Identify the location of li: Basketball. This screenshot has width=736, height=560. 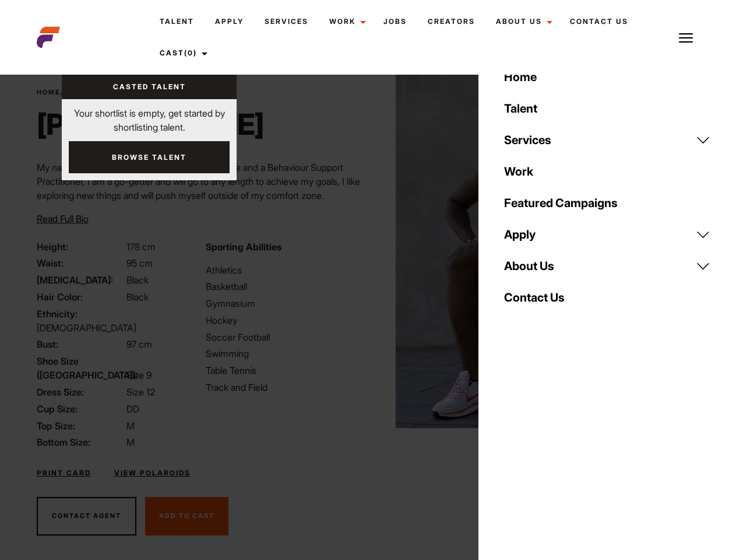
(283, 287).